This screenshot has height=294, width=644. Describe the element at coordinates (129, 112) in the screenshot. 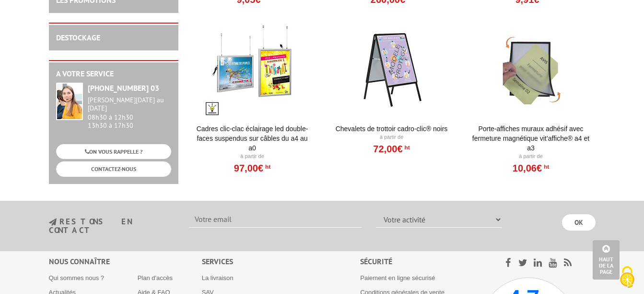

I see `div: 08h30 à 12h30 13h30 à 17h30` at that location.